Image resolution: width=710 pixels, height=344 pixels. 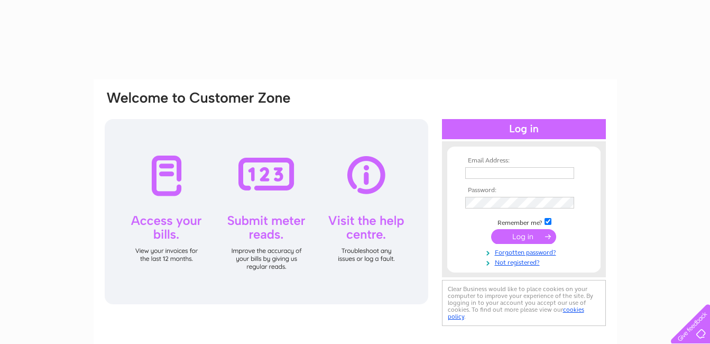 What do you see at coordinates (525, 251) in the screenshot?
I see `a: Forgotten password?` at bounding box center [525, 251].